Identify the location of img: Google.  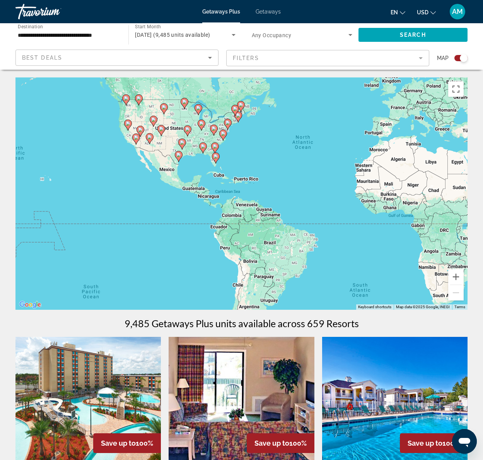
(30, 304).